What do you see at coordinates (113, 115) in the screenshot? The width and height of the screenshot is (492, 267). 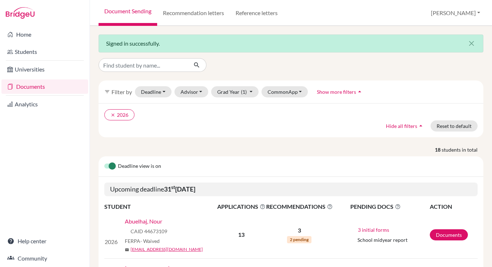 I see `i: clear` at bounding box center [113, 115].